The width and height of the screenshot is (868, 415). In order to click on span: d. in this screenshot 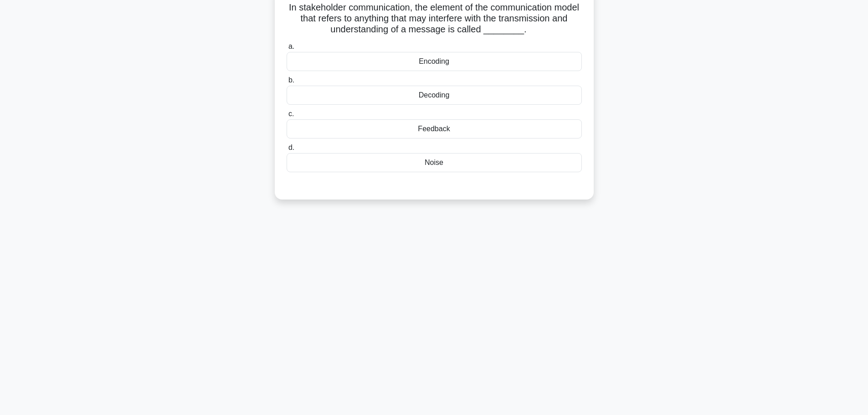, I will do `click(291, 147)`.